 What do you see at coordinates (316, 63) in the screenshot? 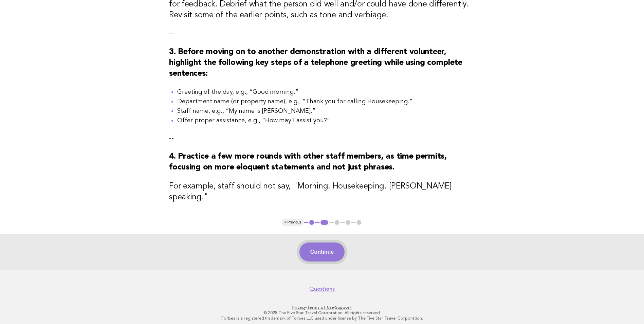
I see `strong: 3. Before moving on to another demonstration with a different volunteer, highlight the following ...` at bounding box center [316, 63].